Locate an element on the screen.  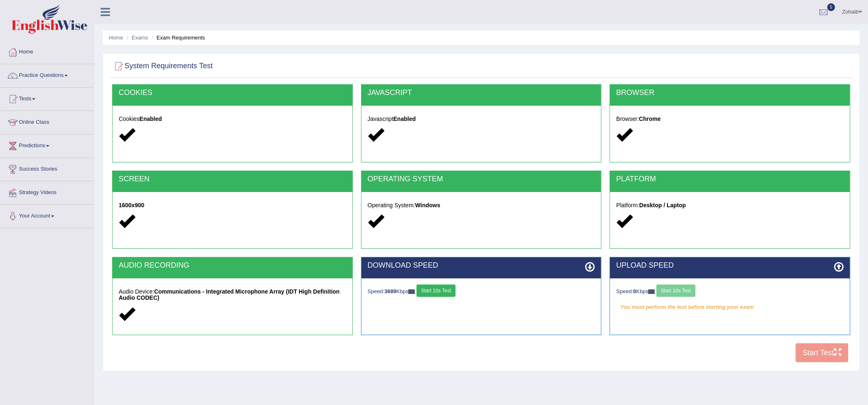
h2: JAVASCRIPT is located at coordinates (482, 93).